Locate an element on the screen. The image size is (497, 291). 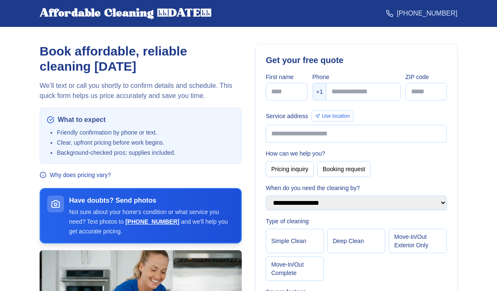
label: Type of cleaning is located at coordinates (356, 221).